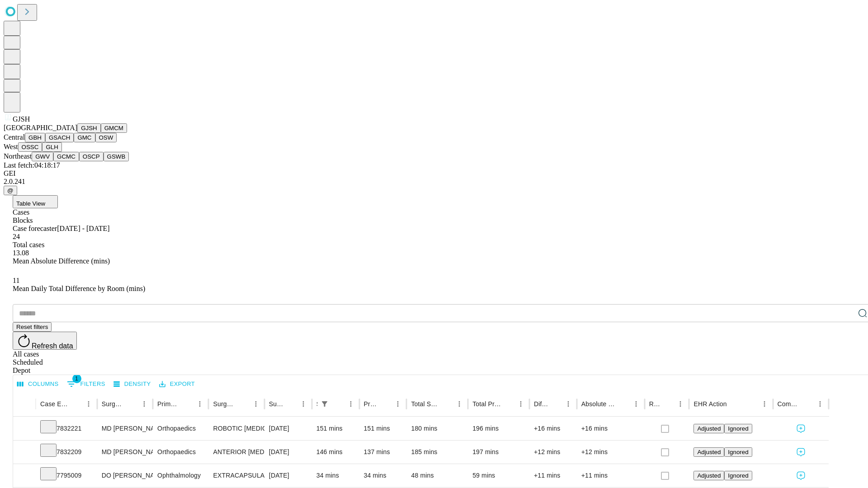 The height and width of the screenshot is (488, 868). Describe the element at coordinates (710, 404) in the screenshot. I see `div: EHR Action` at that location.